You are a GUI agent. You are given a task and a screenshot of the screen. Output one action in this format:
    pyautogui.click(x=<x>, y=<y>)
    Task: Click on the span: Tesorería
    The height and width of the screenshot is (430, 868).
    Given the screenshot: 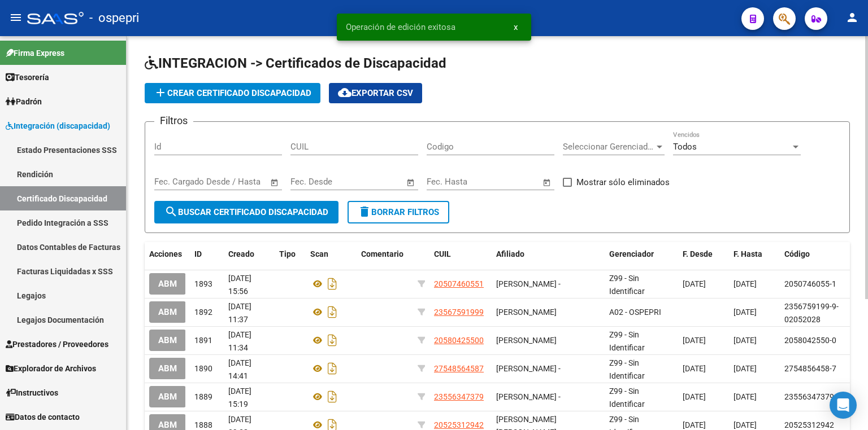 What is the action you would take?
    pyautogui.click(x=27, y=77)
    